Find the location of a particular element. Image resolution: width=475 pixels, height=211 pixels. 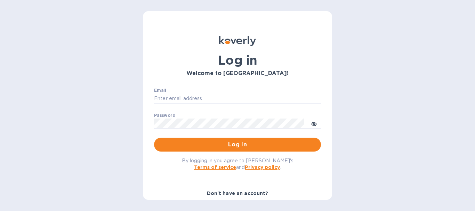

button: Log in is located at coordinates (238, 145).